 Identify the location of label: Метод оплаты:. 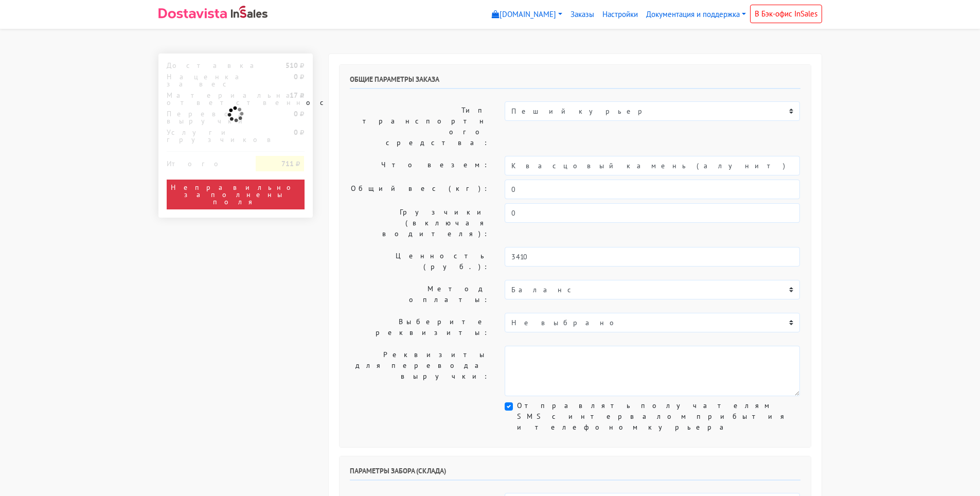
(420, 294).